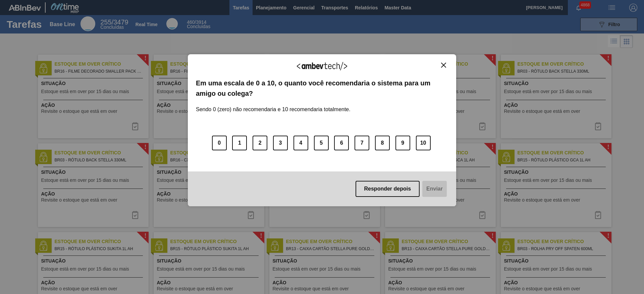 The image size is (644, 294). I want to click on button: 6, so click(342, 143).